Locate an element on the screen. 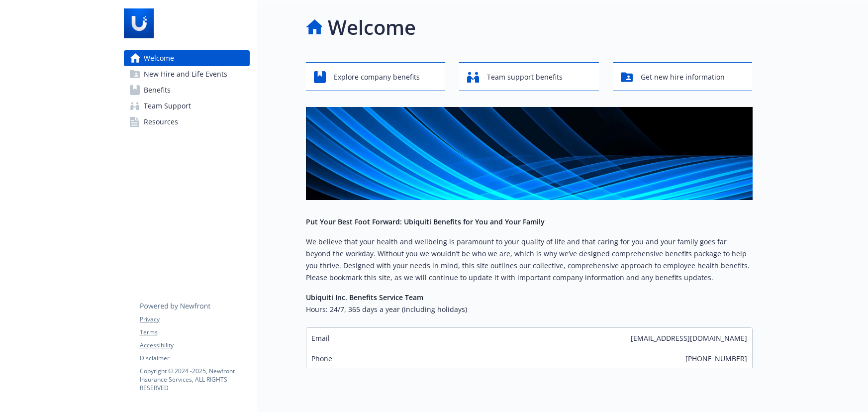  img: overview page banner is located at coordinates (529, 153).